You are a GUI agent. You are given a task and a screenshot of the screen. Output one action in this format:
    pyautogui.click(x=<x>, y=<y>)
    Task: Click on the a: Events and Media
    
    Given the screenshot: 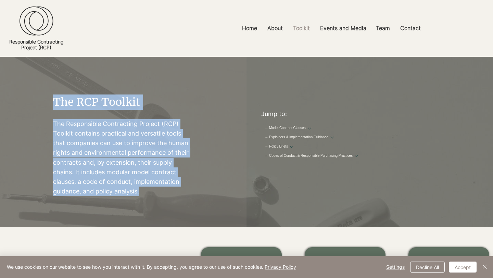 What is the action you would take?
    pyautogui.click(x=343, y=28)
    